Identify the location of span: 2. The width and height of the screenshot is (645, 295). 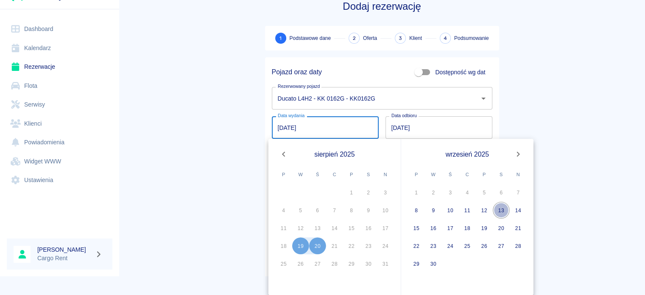
(354, 38).